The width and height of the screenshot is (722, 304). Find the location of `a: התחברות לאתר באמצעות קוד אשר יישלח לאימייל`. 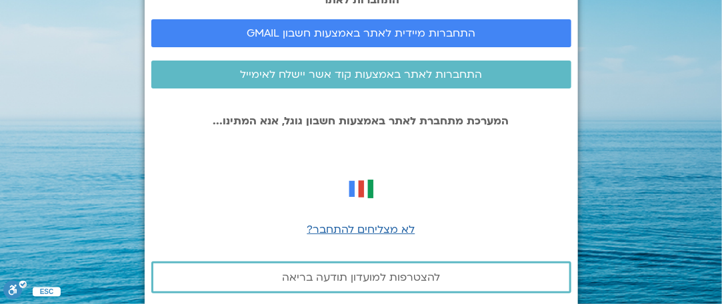

a: התחברות לאתר באמצעות קוד אשר יישלח לאימייל is located at coordinates (361, 75).